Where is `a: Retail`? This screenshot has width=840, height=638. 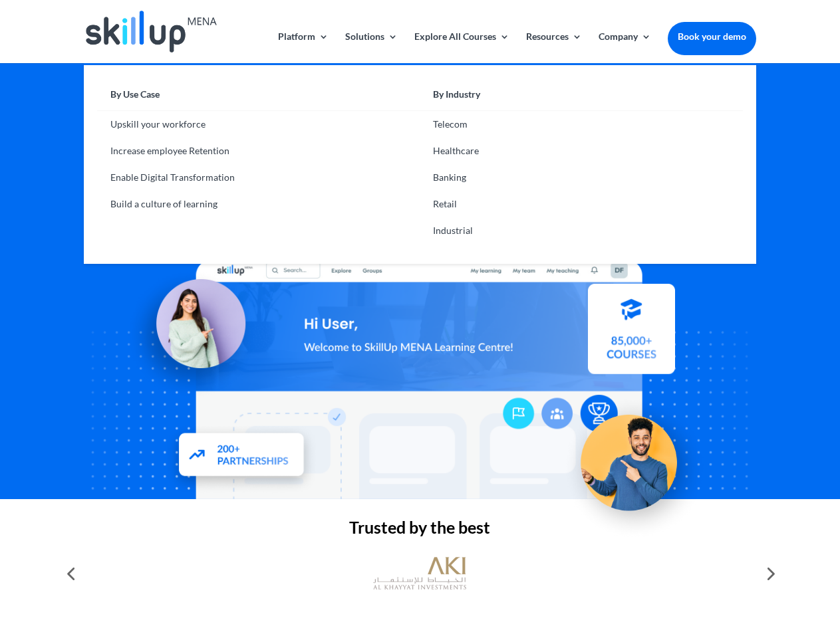 a: Retail is located at coordinates (581, 204).